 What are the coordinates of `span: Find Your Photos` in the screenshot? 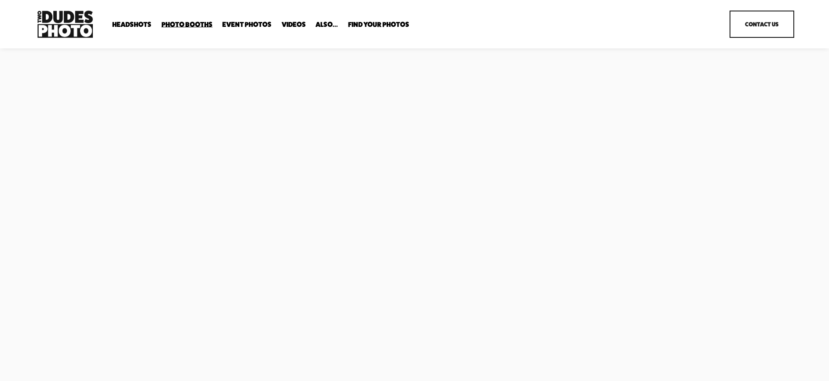 It's located at (378, 25).